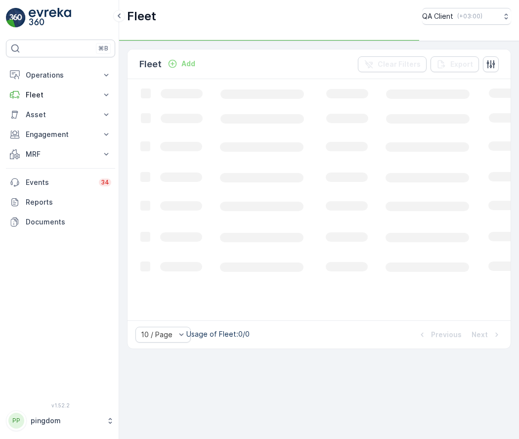 Image resolution: width=519 pixels, height=439 pixels. I want to click on img: logo, so click(16, 18).